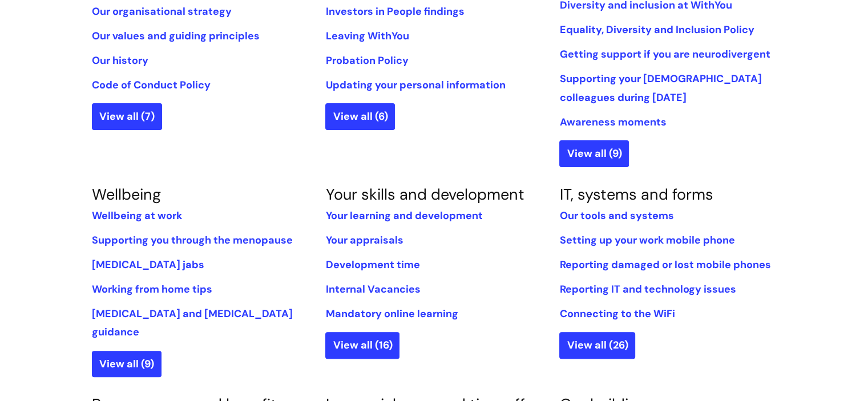  What do you see at coordinates (617, 313) in the screenshot?
I see `a: Connecting to the WiFi` at bounding box center [617, 313].